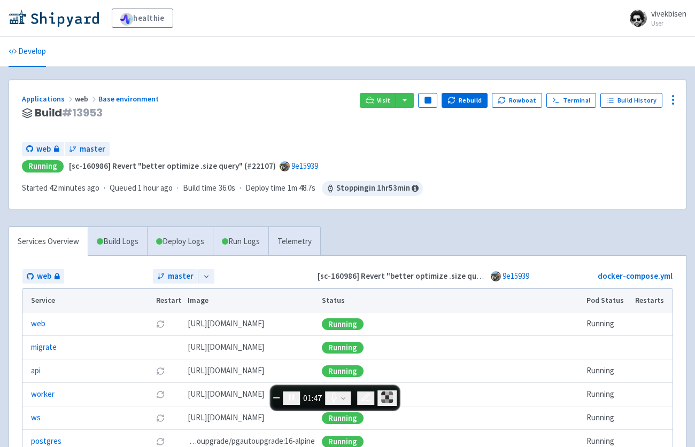 The width and height of the screenshot is (695, 447). Describe the element at coordinates (180, 242) in the screenshot. I see `a: Deploy Logs` at that location.